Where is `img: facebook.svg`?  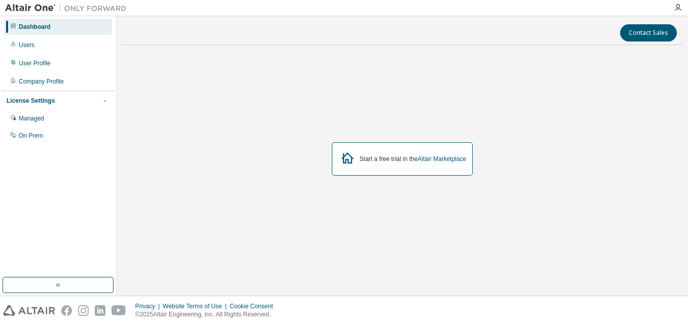
img: facebook.svg is located at coordinates (66, 311).